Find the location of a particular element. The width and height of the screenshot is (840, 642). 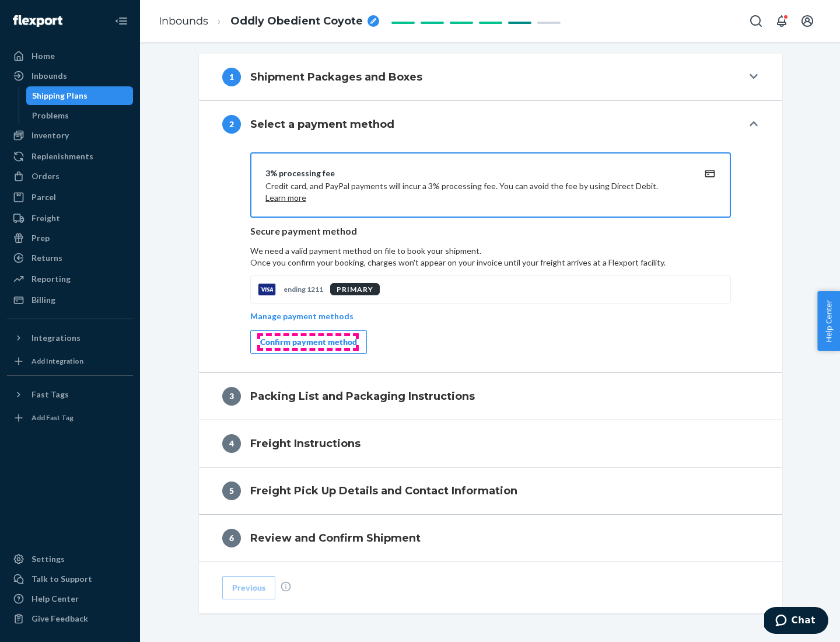

button: Close Navigation is located at coordinates (121, 21).